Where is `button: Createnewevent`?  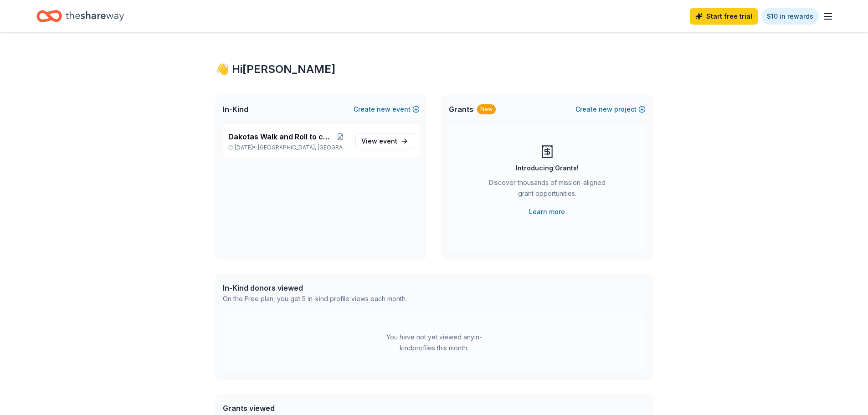
button: Createnewevent is located at coordinates (386, 109).